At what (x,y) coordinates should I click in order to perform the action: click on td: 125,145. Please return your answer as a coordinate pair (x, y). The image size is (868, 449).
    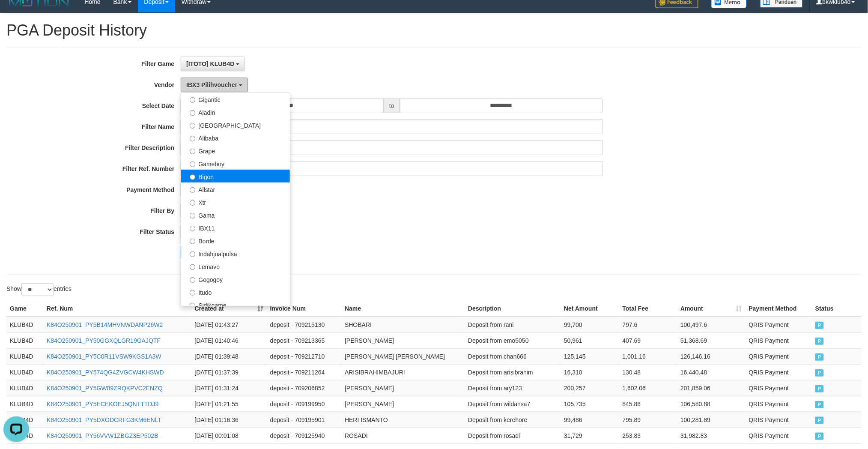
    Looking at the image, I should click on (589, 356).